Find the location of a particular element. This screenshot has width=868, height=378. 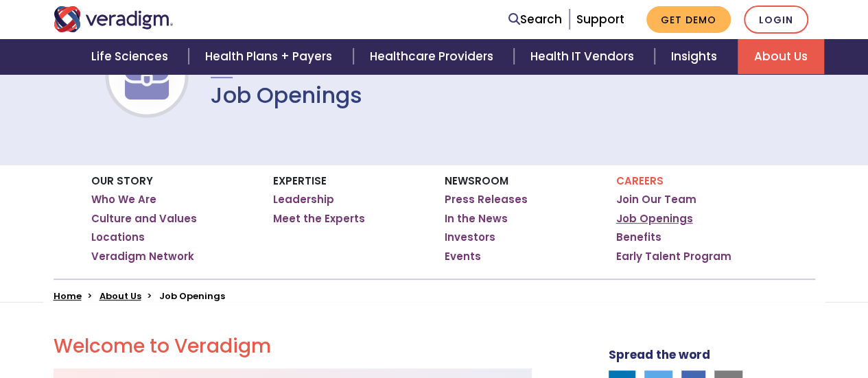

a: Insights is located at coordinates (696, 56).